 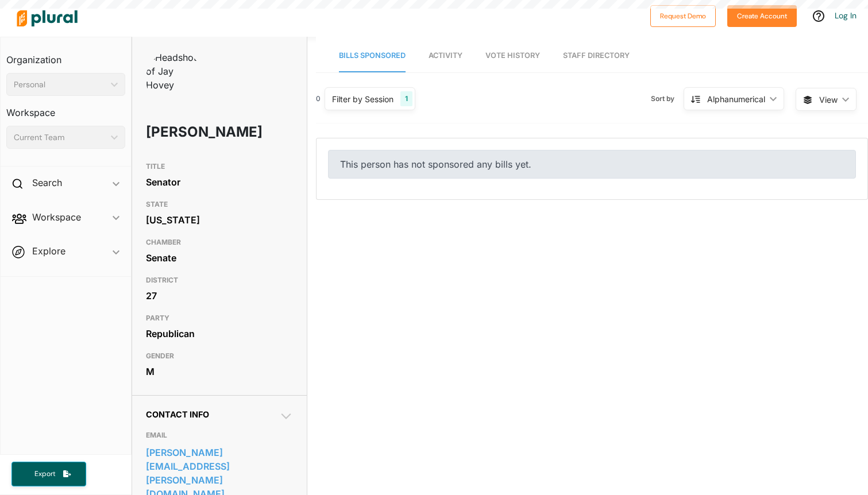 What do you see at coordinates (683, 16) in the screenshot?
I see `button: Request Demo` at bounding box center [683, 16].